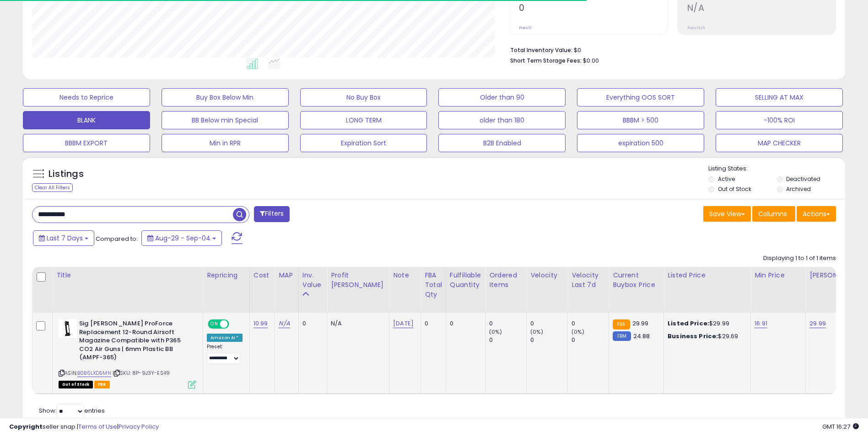  What do you see at coordinates (64, 238) in the screenshot?
I see `button: Last 7 Days` at bounding box center [64, 238].